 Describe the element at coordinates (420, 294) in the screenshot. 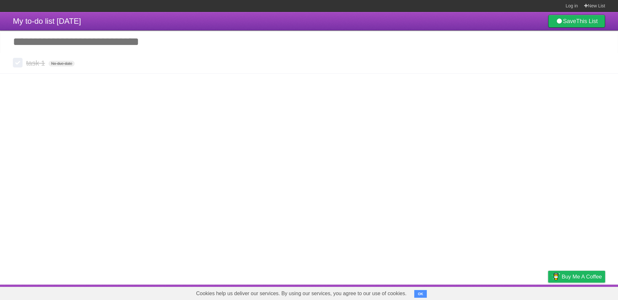

I see `button: OK` at that location.